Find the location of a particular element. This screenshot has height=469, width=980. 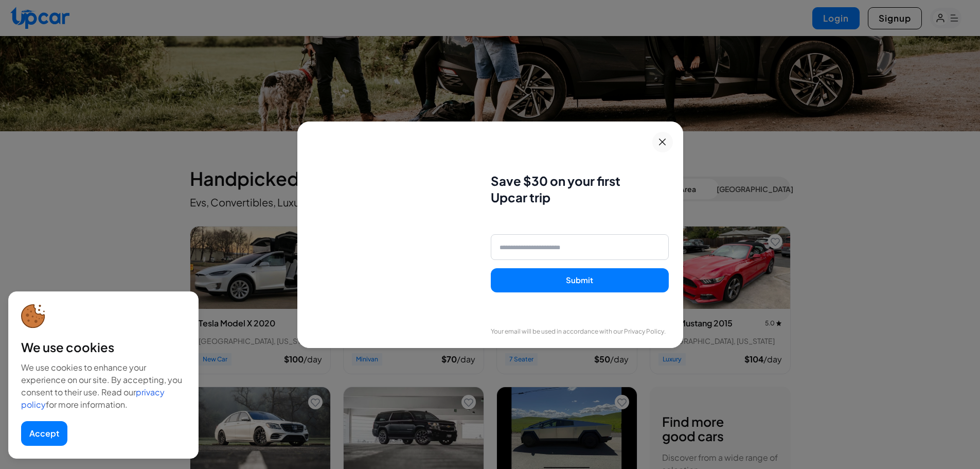

img: cookie-icon.svg is located at coordinates (33, 316).